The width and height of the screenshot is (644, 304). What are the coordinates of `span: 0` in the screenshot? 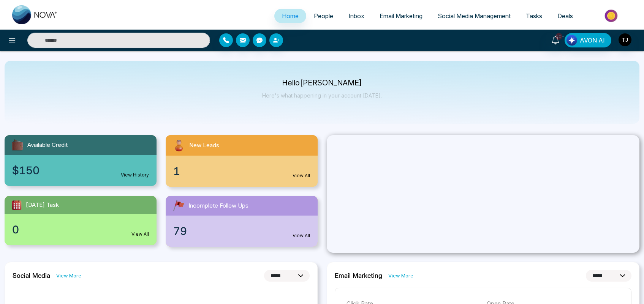 It's located at (15, 230).